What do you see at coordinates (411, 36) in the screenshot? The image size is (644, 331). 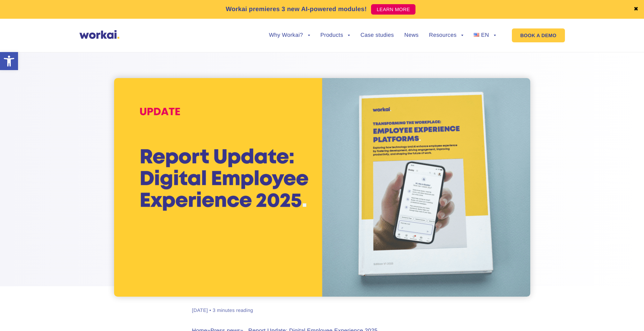 I see `a: News` at bounding box center [411, 36].